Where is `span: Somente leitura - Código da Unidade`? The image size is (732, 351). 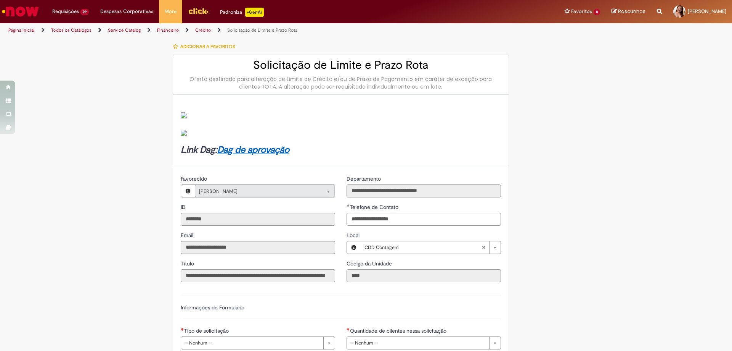 span: Somente leitura - Código da Unidade is located at coordinates (370, 263).